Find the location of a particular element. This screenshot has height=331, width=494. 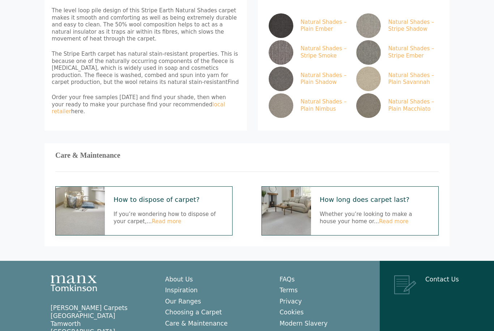

a: Cookies is located at coordinates (292, 313).